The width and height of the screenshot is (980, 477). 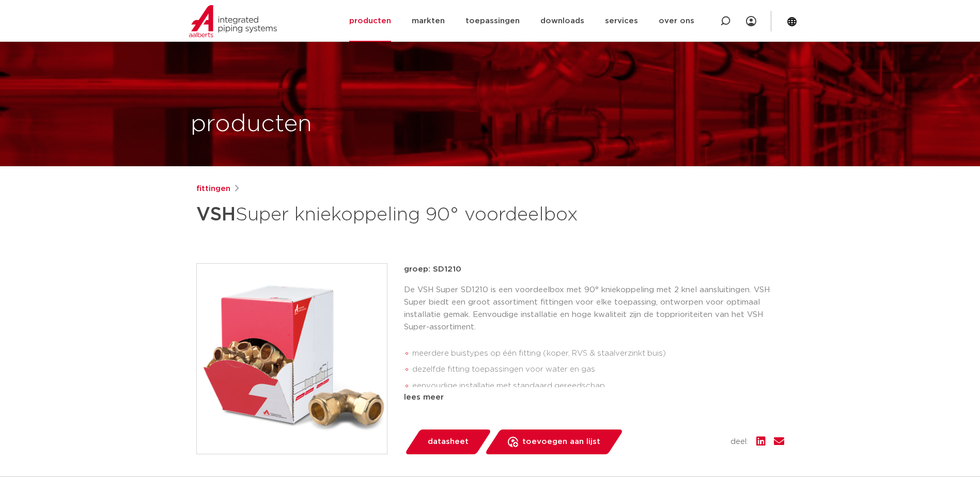 What do you see at coordinates (598, 369) in the screenshot?
I see `li: dezelfde fitting toepassingen voor water en gas` at bounding box center [598, 369].